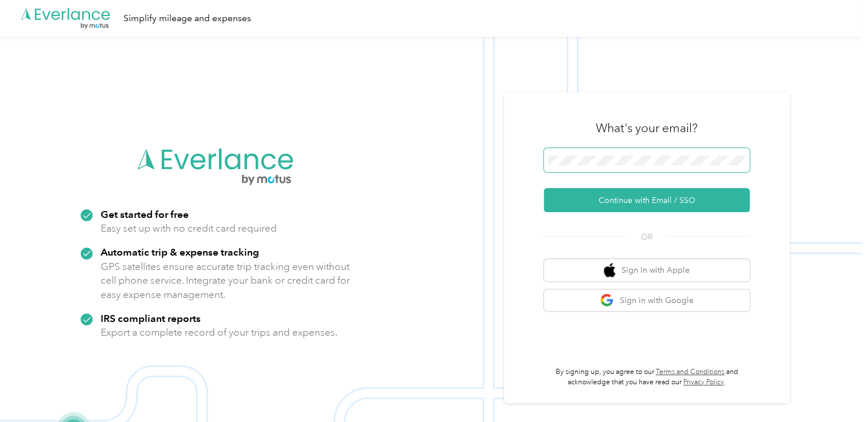 This screenshot has width=868, height=422. Describe the element at coordinates (145, 214) in the screenshot. I see `strong: Get started for free` at that location.